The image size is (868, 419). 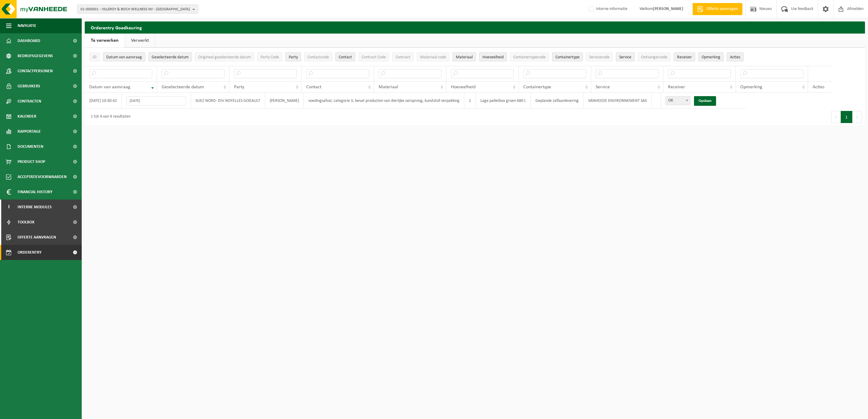 What do you see at coordinates (625, 57) in the screenshot?
I see `button: ServiceService: Activate to sort` at bounding box center [625, 57].